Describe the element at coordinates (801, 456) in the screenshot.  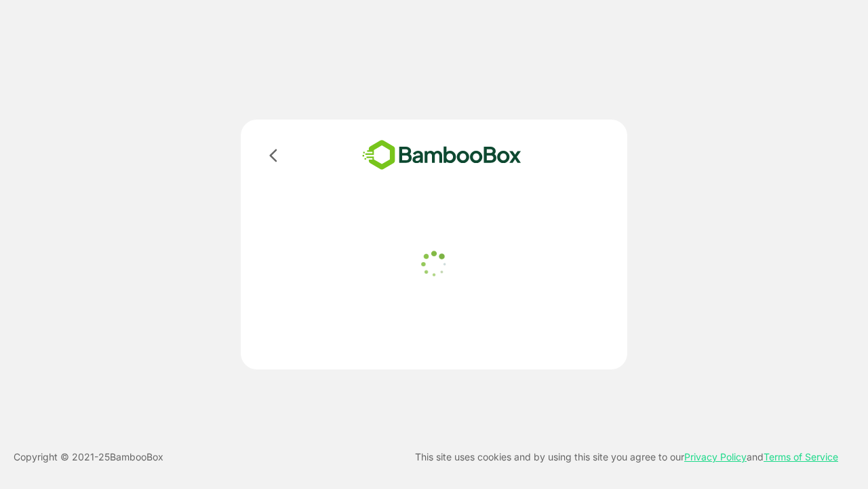
I see `a: Terms of Service` at that location.